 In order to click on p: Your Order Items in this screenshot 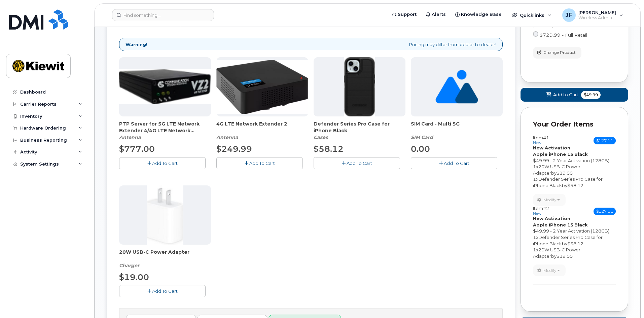, I will do `click(575, 124)`.